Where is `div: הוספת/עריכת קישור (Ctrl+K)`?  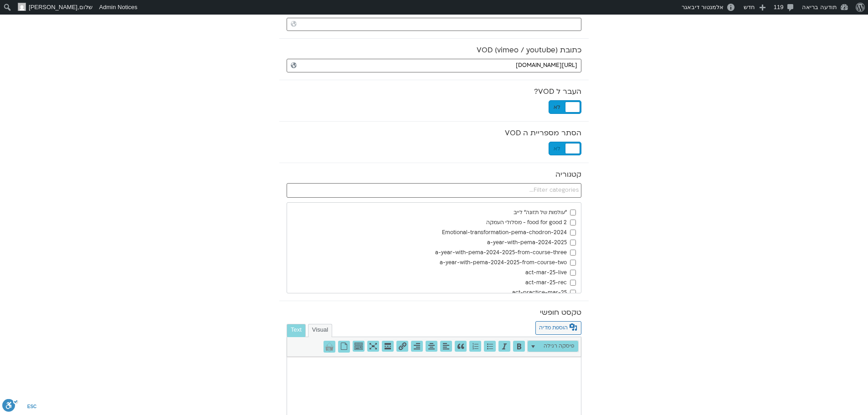
div: הוספת/עריכת קישור (Ctrl+K) is located at coordinates (402, 346).